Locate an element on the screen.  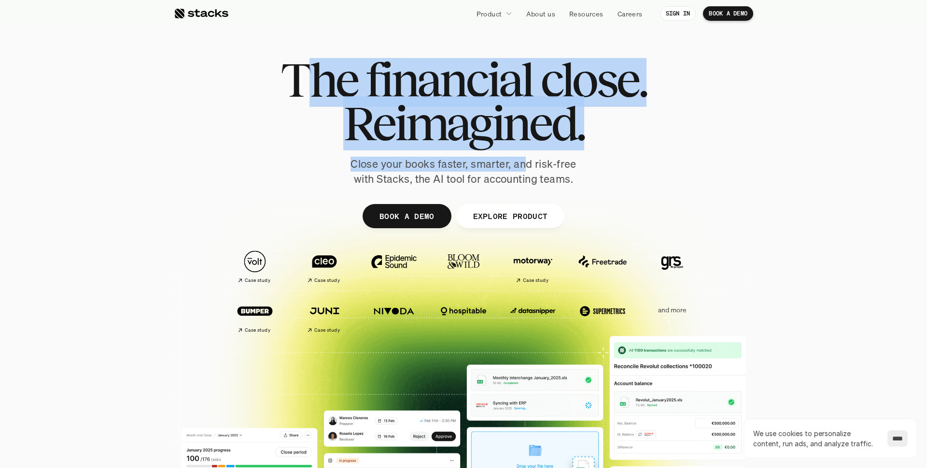
p: Product is located at coordinates (489, 14).